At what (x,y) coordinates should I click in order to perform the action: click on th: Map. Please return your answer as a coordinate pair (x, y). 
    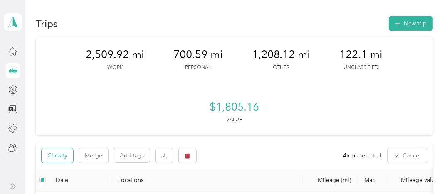
    Looking at the image, I should click on (372, 180).